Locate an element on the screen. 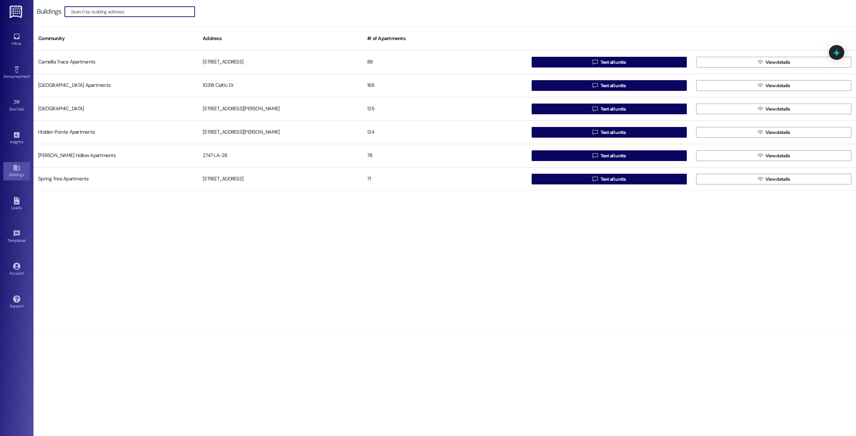  a: Support is located at coordinates (17, 303).